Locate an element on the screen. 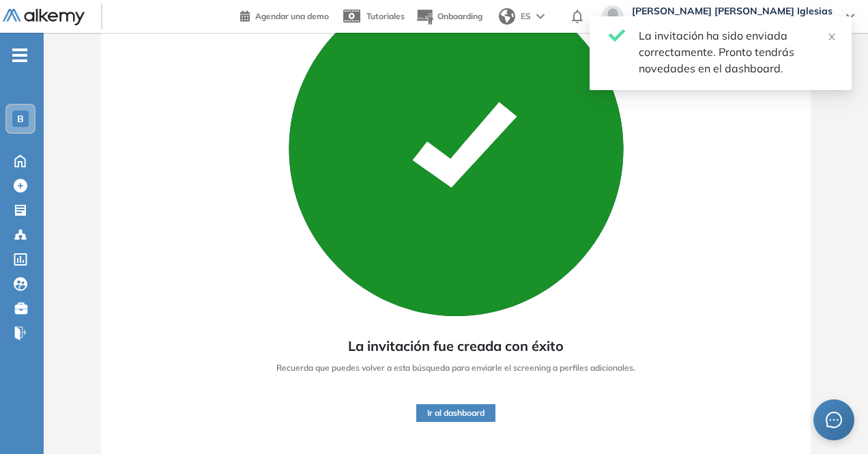  span: Onboarding is located at coordinates (460, 16).